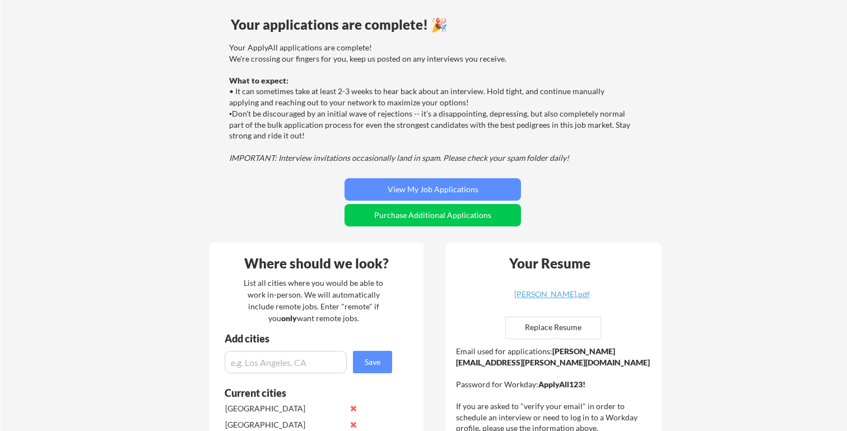  What do you see at coordinates (433, 215) in the screenshot?
I see `button: Purchase Additional Applications` at bounding box center [433, 215].